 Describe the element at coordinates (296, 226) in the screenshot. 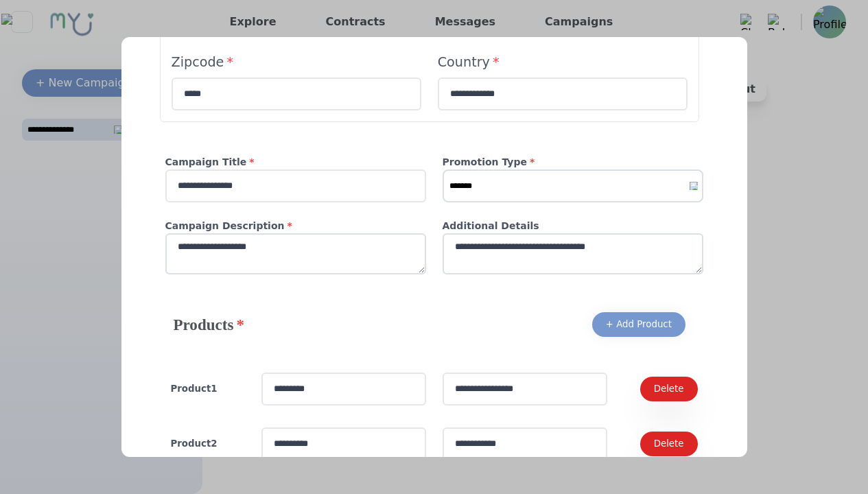

I see `h4: Campaign Description` at that location.